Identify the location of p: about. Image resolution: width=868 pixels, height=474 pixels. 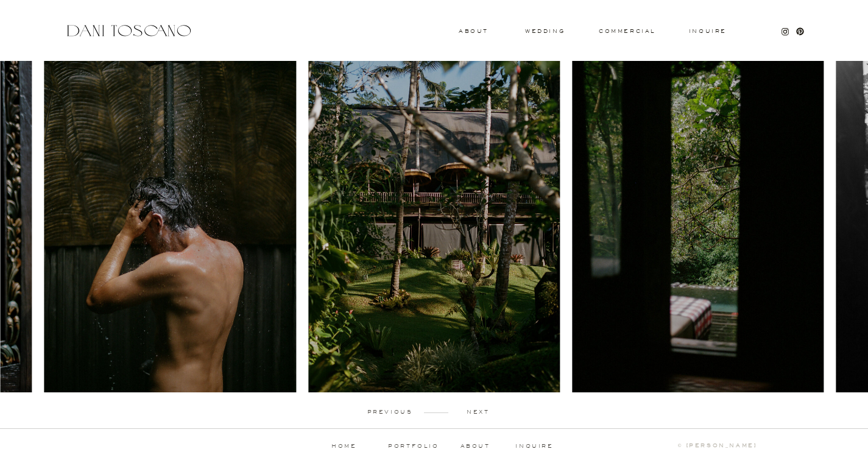
(477, 446).